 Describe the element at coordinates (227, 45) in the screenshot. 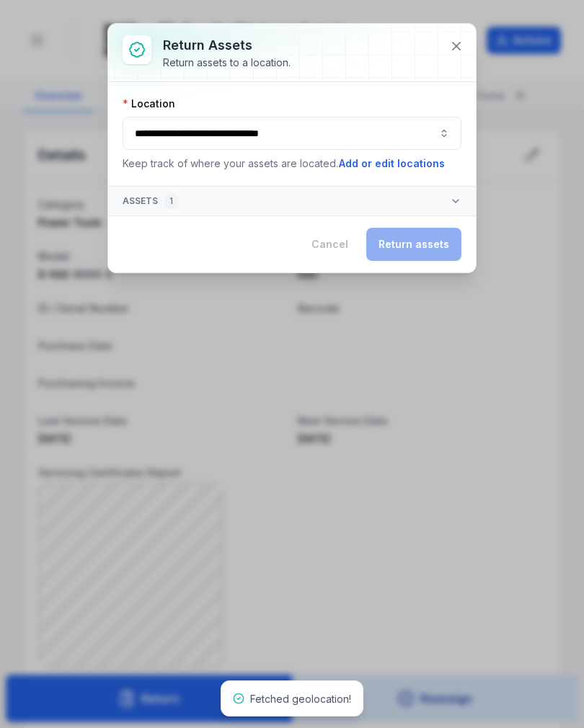

I see `h3: Return assets` at that location.